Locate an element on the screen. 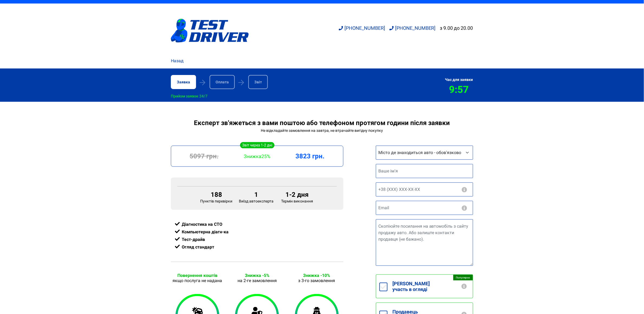 This screenshot has width=644, height=314. div: Звіт is located at coordinates (258, 82).